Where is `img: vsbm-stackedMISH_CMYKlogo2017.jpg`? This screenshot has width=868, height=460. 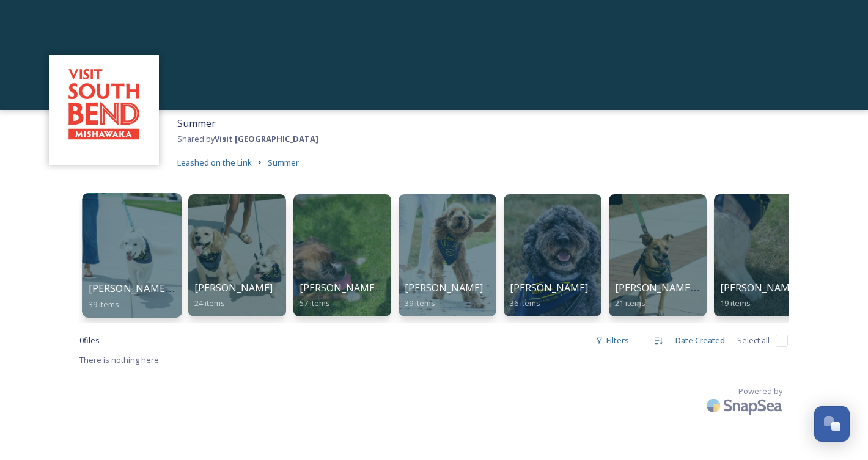 img: vsbm-stackedMISH_CMYKlogo2017.jpg is located at coordinates (104, 110).